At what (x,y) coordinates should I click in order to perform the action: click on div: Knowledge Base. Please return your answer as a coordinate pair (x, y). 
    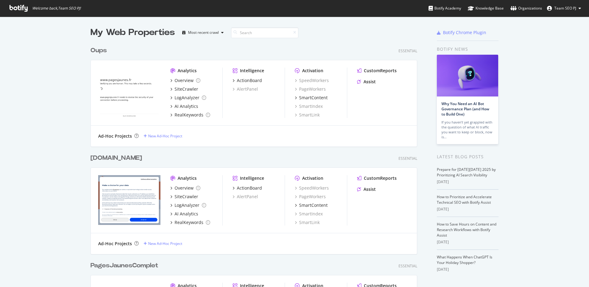
    Looking at the image, I should click on (486, 8).